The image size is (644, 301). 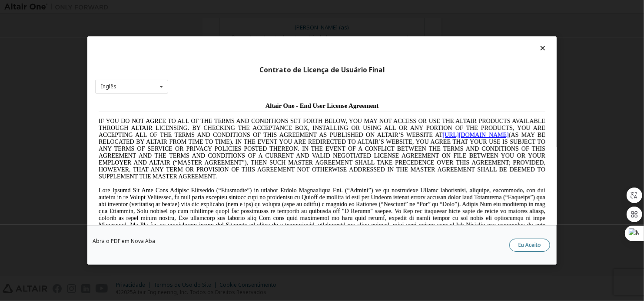 I want to click on a: Abra o PDF em Nova Aba, so click(x=124, y=241).